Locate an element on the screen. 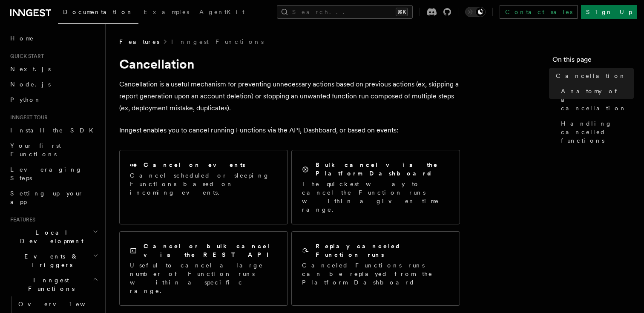 The height and width of the screenshot is (313, 644). span: Next.js is located at coordinates (30, 69).